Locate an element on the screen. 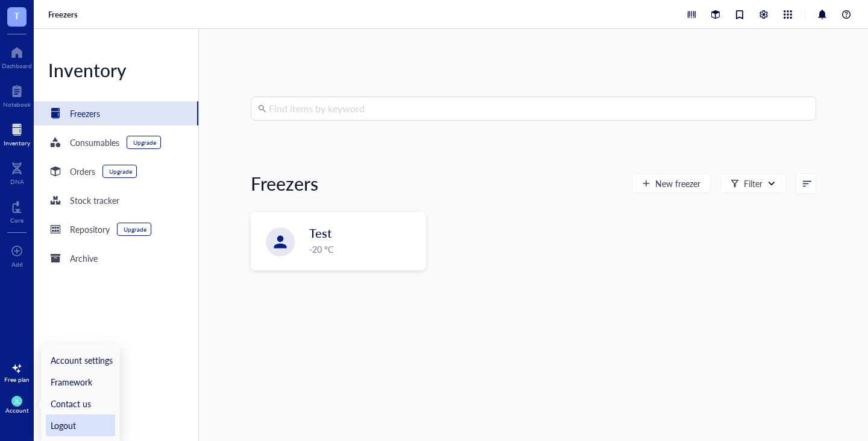 This screenshot has height=441, width=868. a: Framework is located at coordinates (80, 382).